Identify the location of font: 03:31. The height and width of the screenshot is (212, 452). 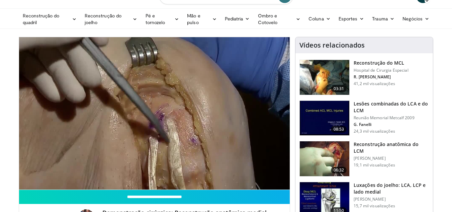
(339, 88).